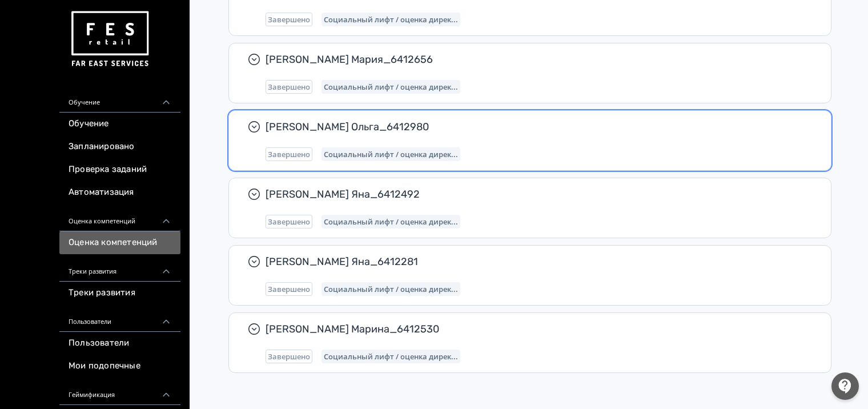 This screenshot has height=409, width=868. Describe the element at coordinates (120, 124) in the screenshot. I see `a: Обучение` at that location.